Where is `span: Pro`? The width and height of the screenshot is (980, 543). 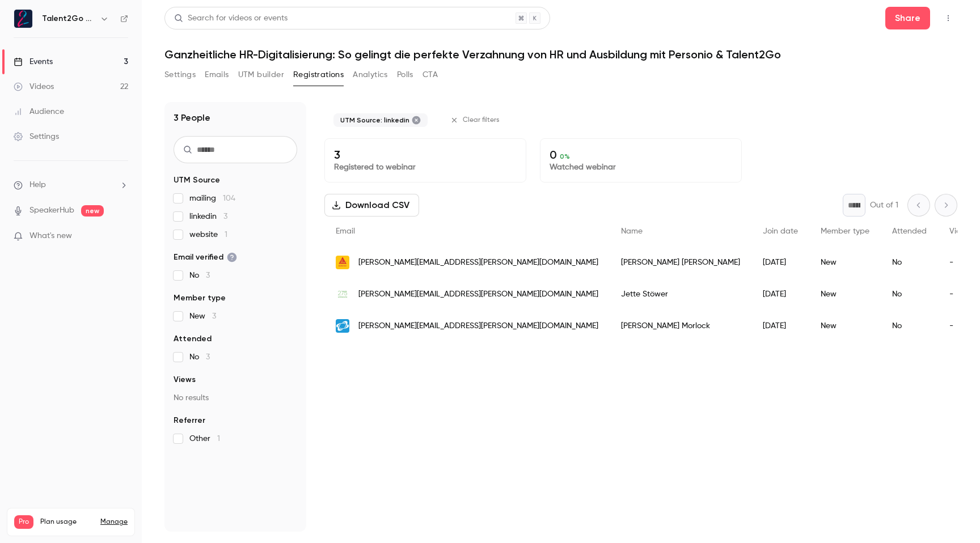
span: Pro is located at coordinates (23, 522).